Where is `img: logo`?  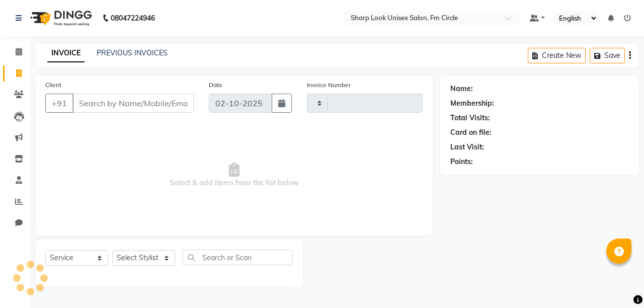
img: logo is located at coordinates (60, 18).